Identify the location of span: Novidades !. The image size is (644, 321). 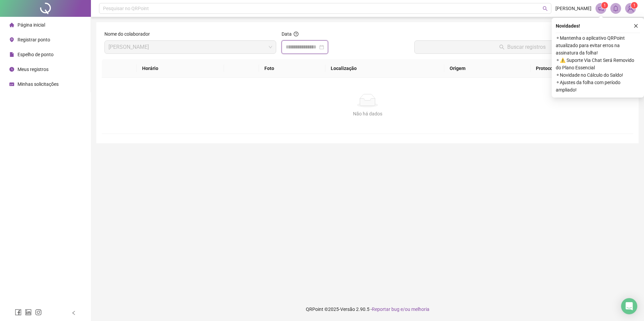
(568, 26).